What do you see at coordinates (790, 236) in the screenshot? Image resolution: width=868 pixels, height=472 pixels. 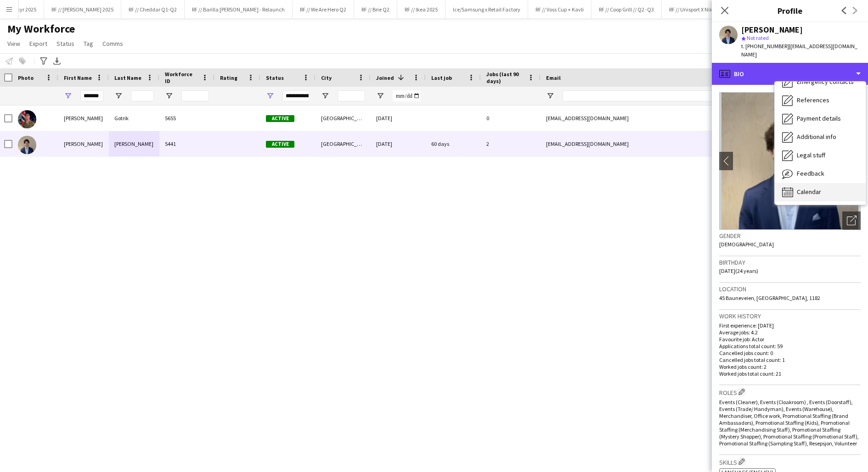 I see `h3: Gender` at bounding box center [790, 236].